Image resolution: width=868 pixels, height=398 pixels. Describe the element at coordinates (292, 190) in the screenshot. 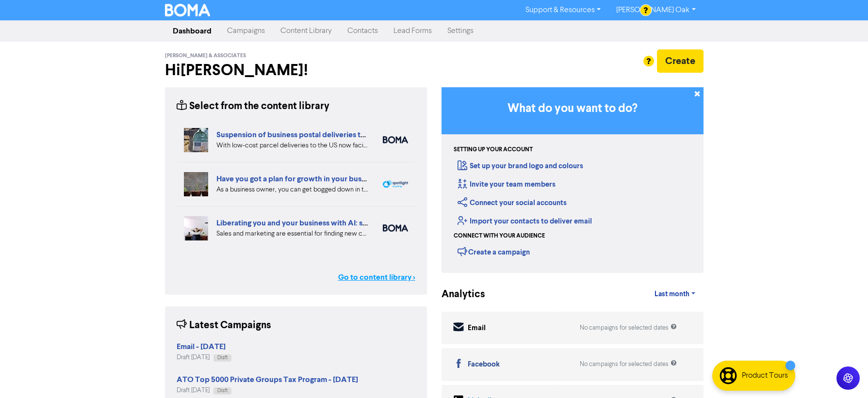

I see `div: As a business owner, you can get bogged down in the demands of day-to-day business. We can help b...` at that location.